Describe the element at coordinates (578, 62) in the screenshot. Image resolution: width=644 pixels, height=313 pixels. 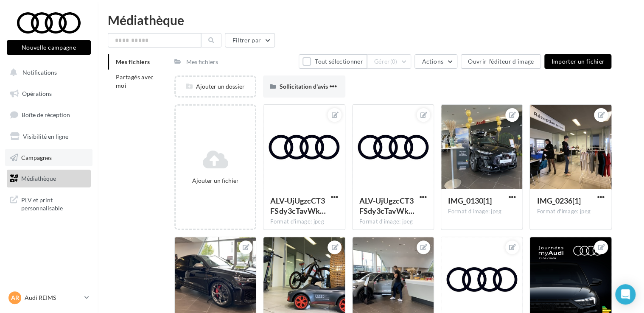
I see `button: Importer un fichier` at that location.